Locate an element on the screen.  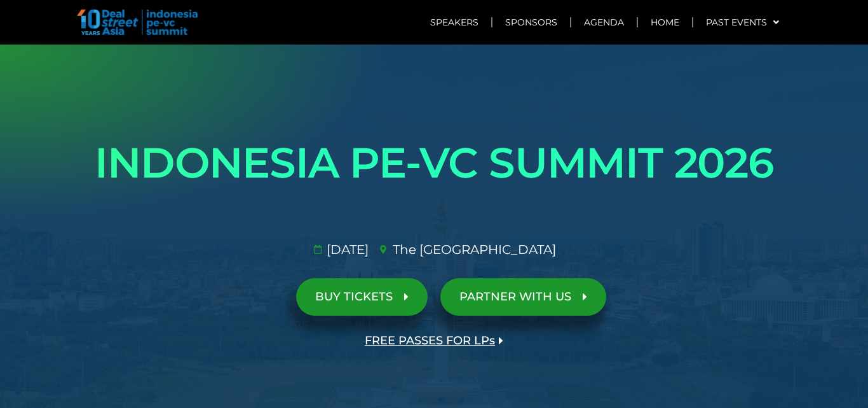
span: FREE PASSES FOR LPs is located at coordinates (429, 340).